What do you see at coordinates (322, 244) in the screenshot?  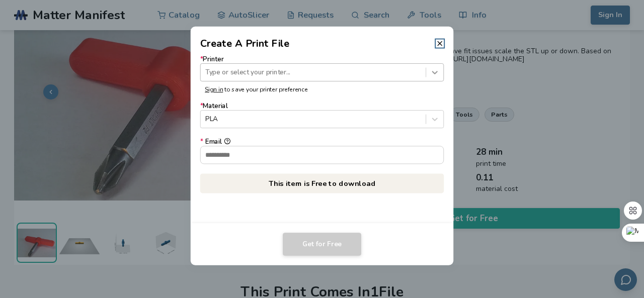 I see `button: Get for Free` at bounding box center [322, 244].